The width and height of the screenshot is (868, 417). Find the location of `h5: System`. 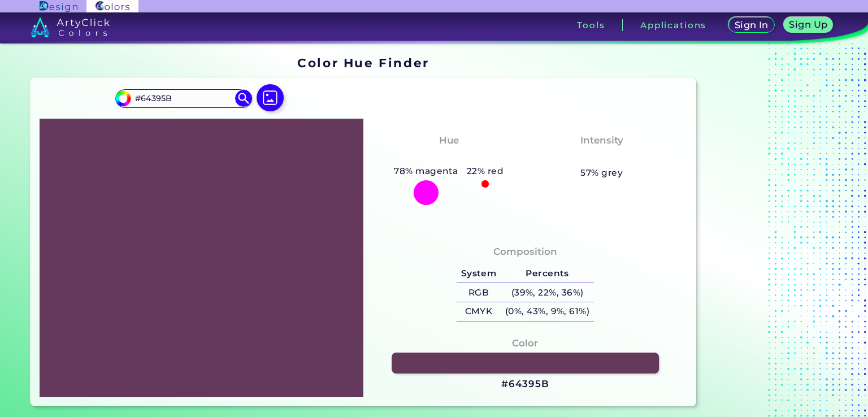

h5: System is located at coordinates (478, 274).